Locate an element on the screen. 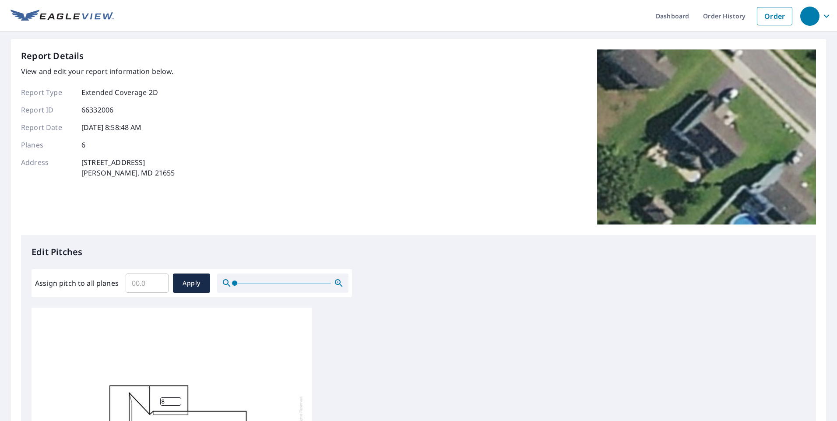 The width and height of the screenshot is (837, 421). label: Assign pitch to all planes is located at coordinates (77, 283).